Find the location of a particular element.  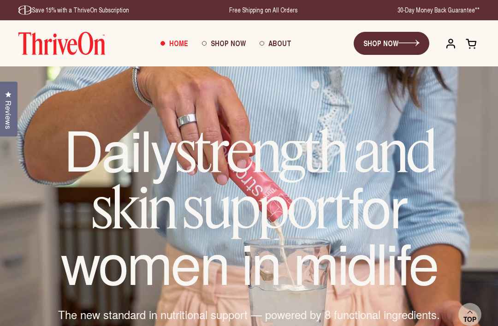

p: Save 15% with a ThriveOn Subscription is located at coordinates (74, 10).